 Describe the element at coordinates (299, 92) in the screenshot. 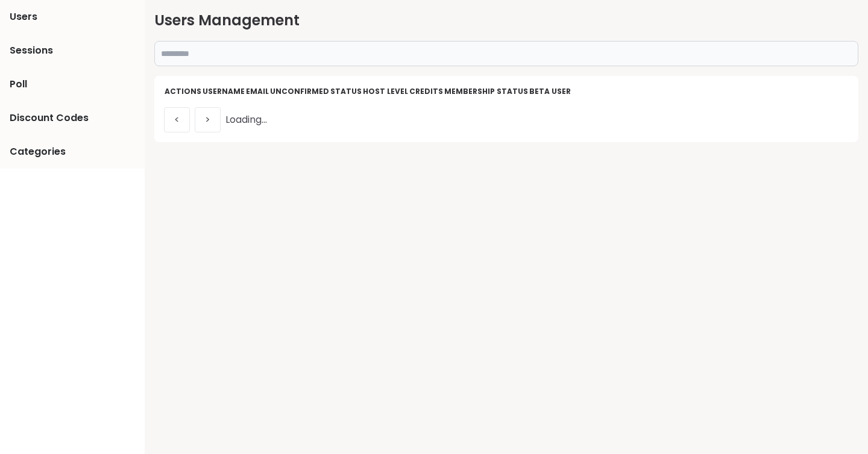

I see `th: Unconfirmed` at that location.